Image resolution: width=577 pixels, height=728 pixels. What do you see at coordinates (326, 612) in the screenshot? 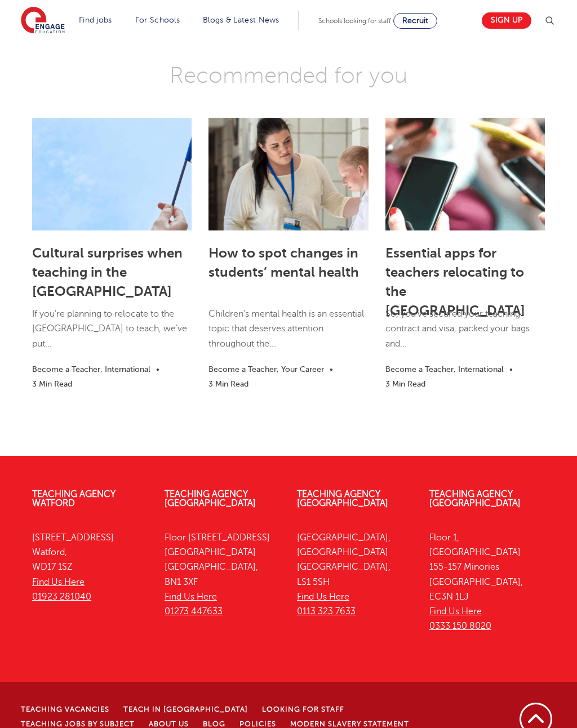
I see `a: 0113 323 7633` at bounding box center [326, 612].